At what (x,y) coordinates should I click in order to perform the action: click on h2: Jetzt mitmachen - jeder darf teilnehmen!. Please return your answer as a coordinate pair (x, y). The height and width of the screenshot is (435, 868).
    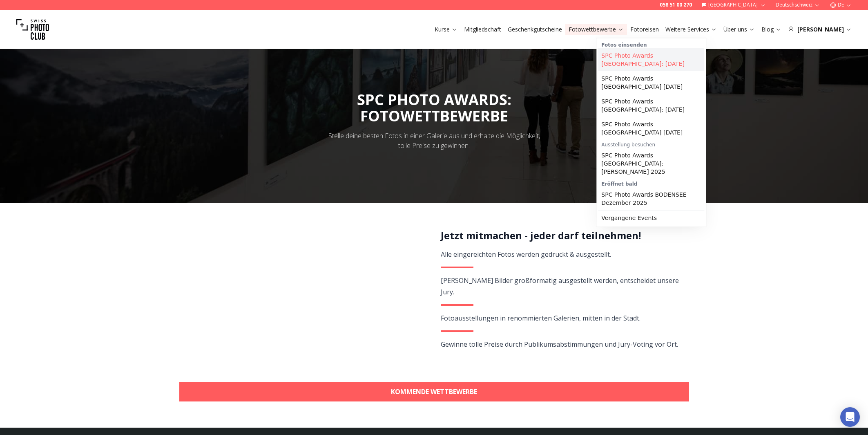
    Looking at the image, I should click on (560, 235).